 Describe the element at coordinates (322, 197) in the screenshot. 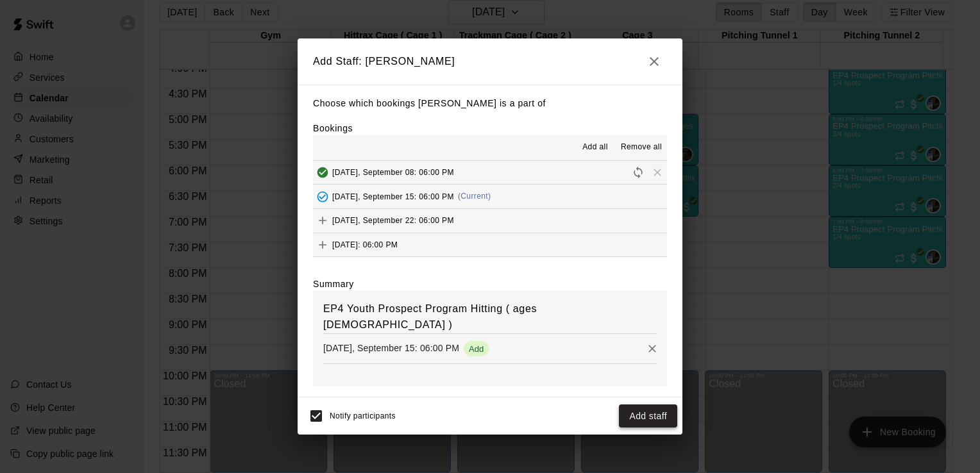

I see `button: Added - Collect Payment` at that location.